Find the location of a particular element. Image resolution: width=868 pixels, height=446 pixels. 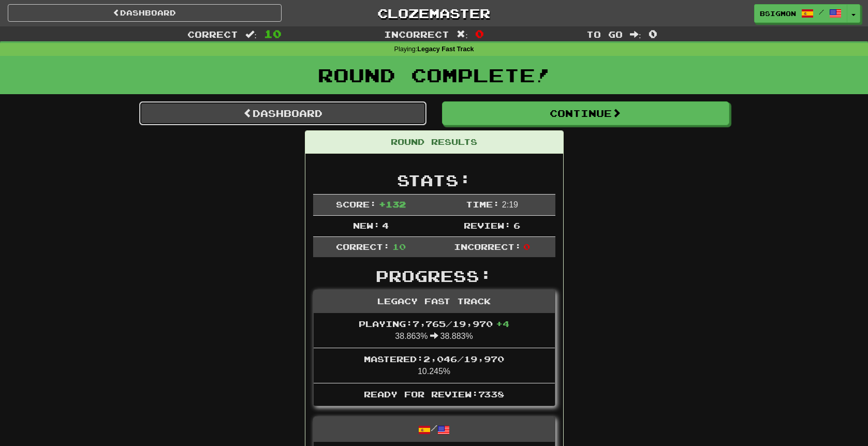

span: Time: is located at coordinates (482, 204).